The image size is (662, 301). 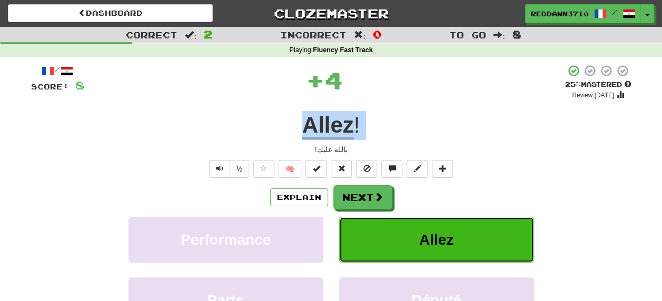 I want to click on a: RedDawn3710 /, so click(x=583, y=14).